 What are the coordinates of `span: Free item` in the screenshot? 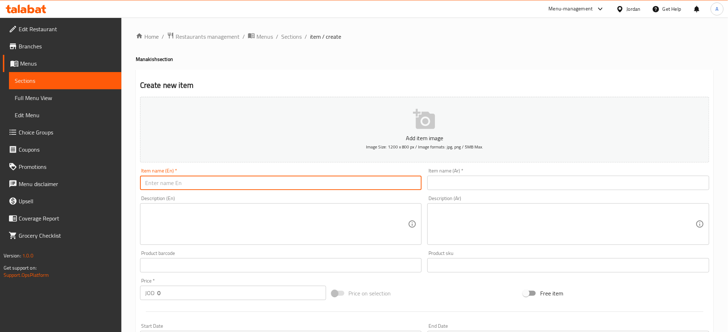 It's located at (551, 294).